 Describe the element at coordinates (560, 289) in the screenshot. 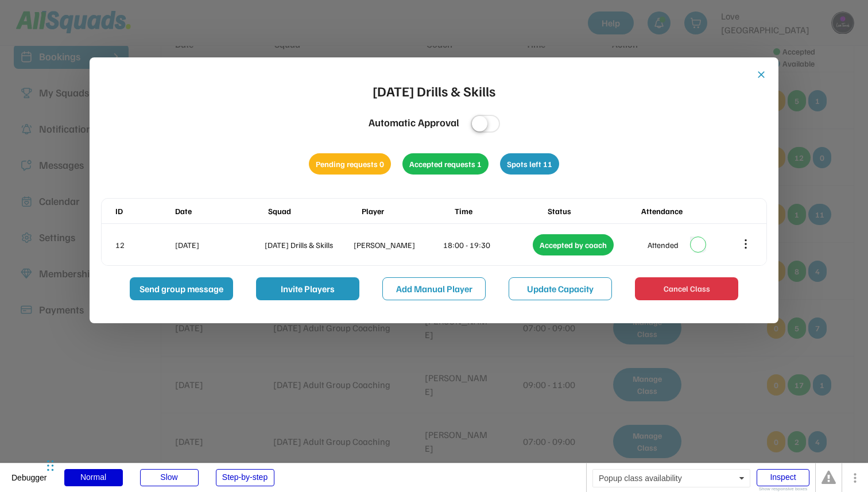

I see `button: Update Capacity` at that location.